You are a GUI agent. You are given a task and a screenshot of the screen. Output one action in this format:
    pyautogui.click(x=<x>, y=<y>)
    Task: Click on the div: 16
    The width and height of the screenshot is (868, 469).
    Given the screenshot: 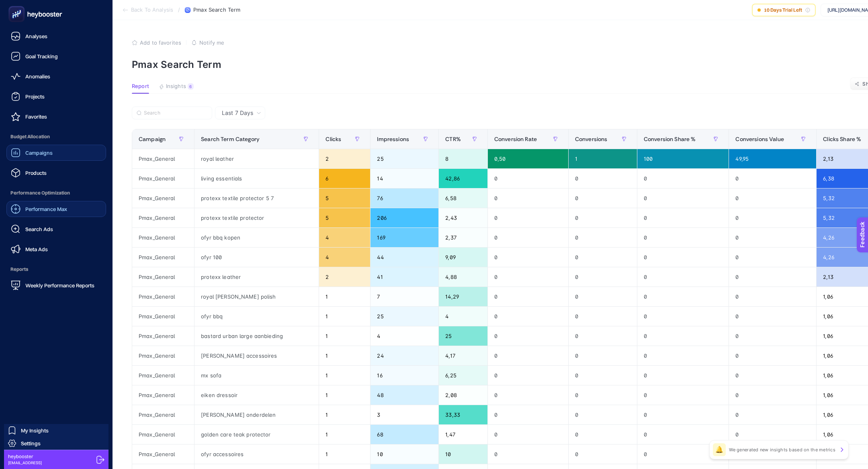 What is the action you would take?
    pyautogui.click(x=405, y=375)
    